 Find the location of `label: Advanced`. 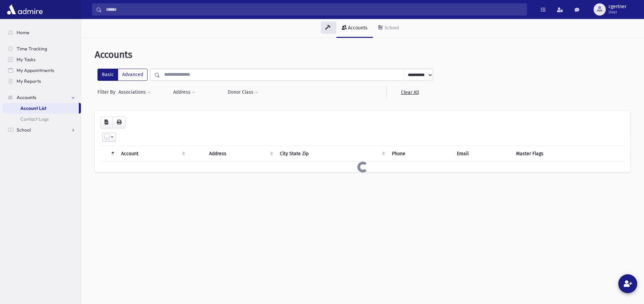

label: Advanced is located at coordinates (132, 75).